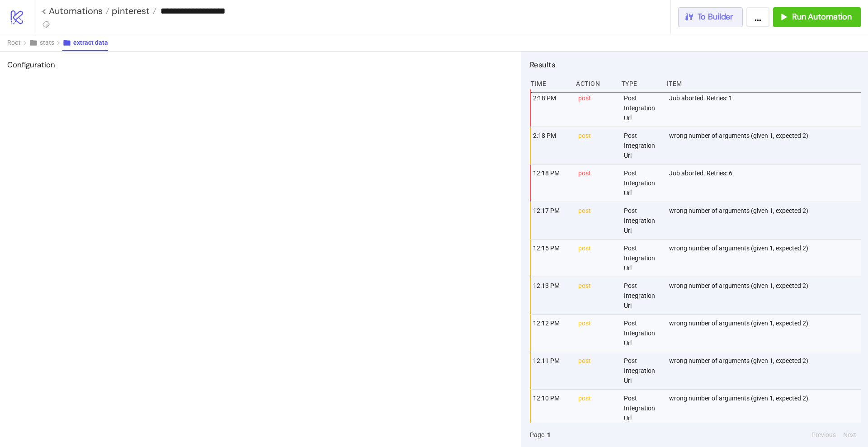 Image resolution: width=868 pixels, height=447 pixels. I want to click on button: Run Automation, so click(817, 17).